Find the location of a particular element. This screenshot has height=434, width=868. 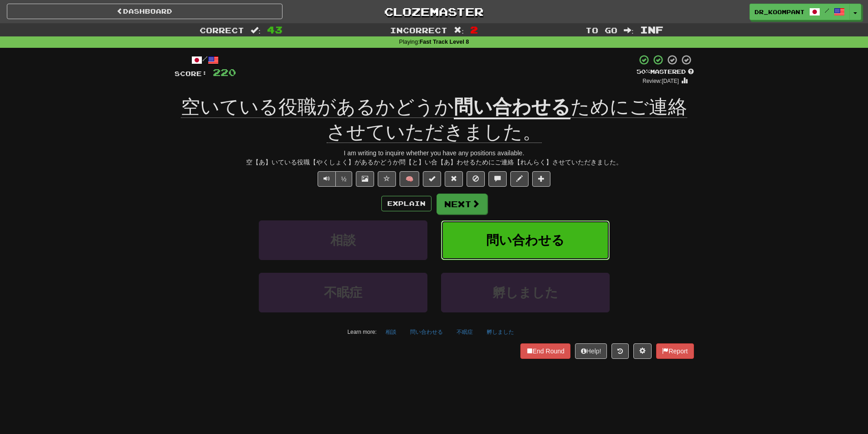

button: Reset to 0% Mastered (alt+r) is located at coordinates (454, 179).